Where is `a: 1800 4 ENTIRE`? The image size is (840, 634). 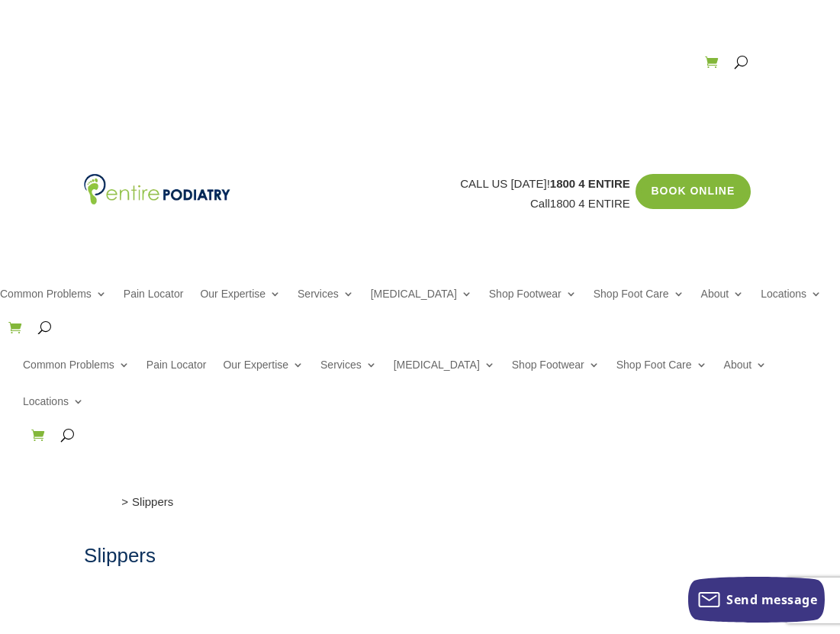
a: 1800 4 ENTIRE is located at coordinates (590, 204).